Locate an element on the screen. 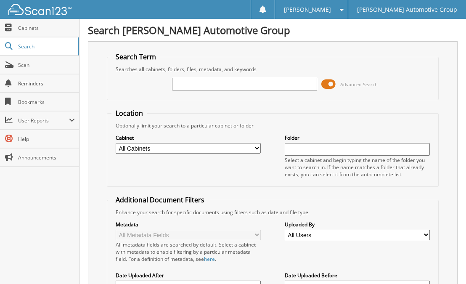 This screenshot has height=284, width=466. label: Cabinet is located at coordinates (188, 138).